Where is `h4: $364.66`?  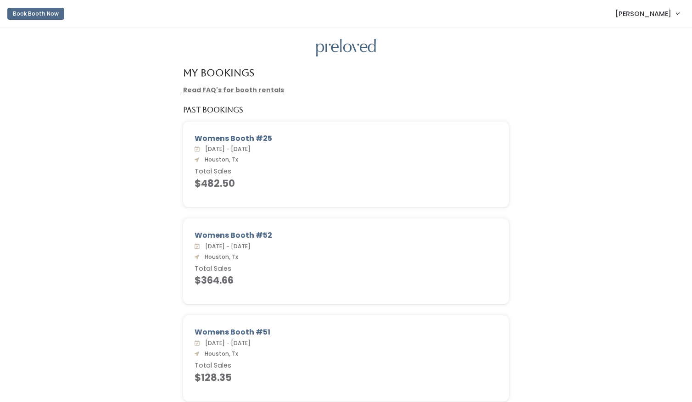 h4: $364.66 is located at coordinates (346, 280).